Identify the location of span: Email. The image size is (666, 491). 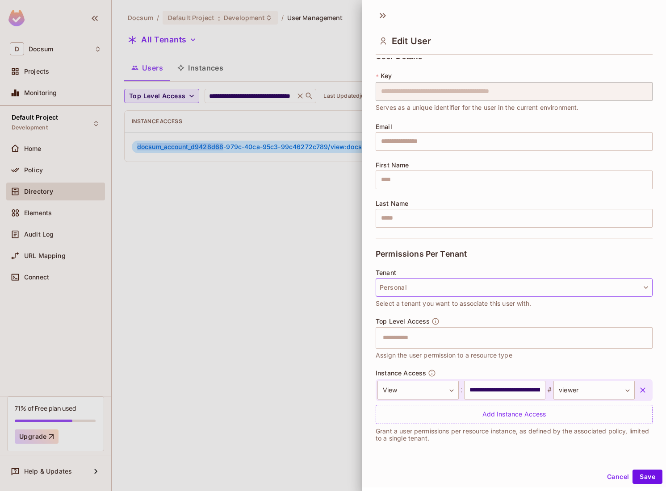
(383, 127).